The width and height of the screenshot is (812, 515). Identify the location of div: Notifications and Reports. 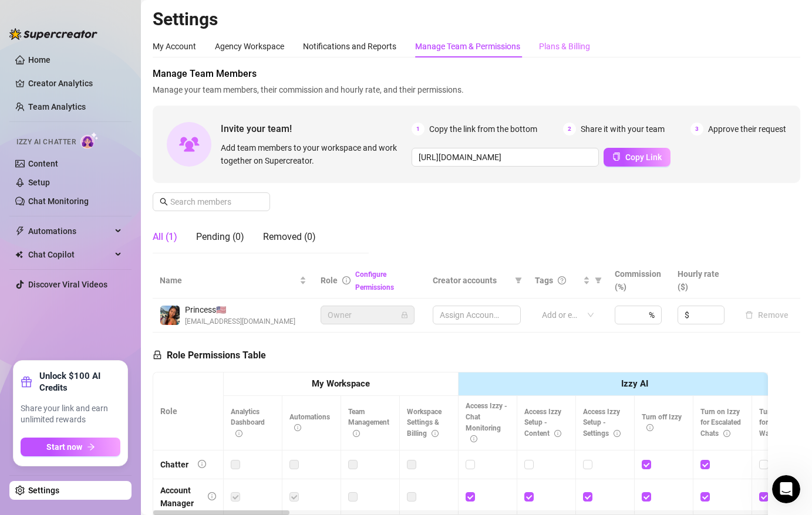
(349, 47).